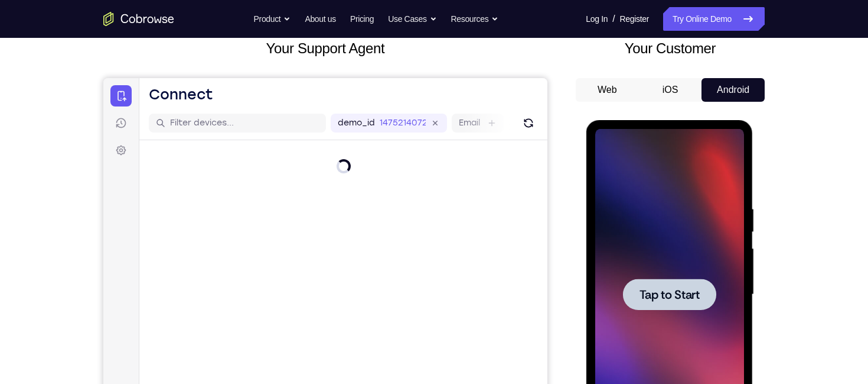 The height and width of the screenshot is (384, 868). Describe the element at coordinates (425, 45) in the screenshot. I see `button: Refresh` at that location.